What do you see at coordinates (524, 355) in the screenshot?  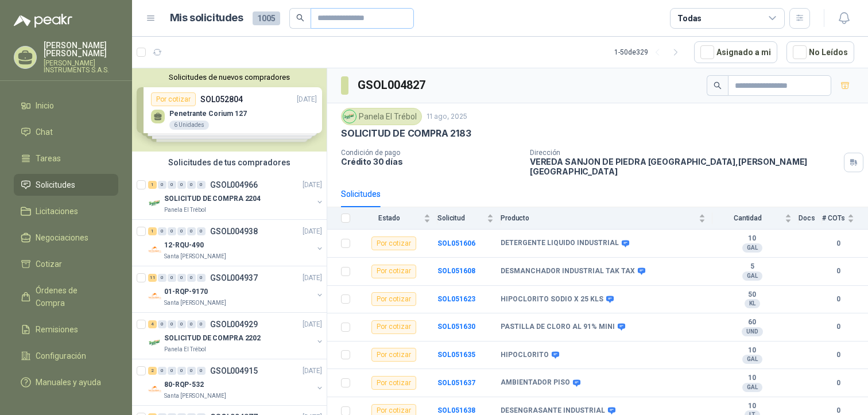 I see `b: HIPOCLORITO` at bounding box center [524, 355].